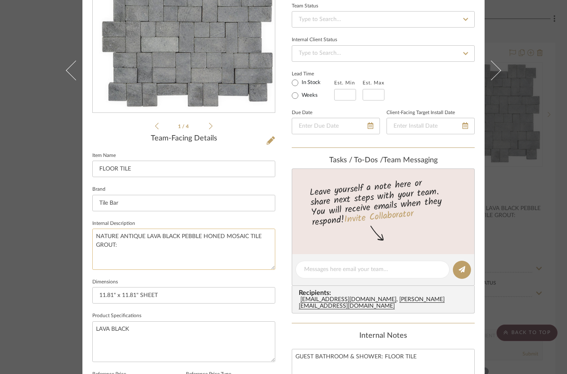  I want to click on span: Recipients:, so click(385, 293).